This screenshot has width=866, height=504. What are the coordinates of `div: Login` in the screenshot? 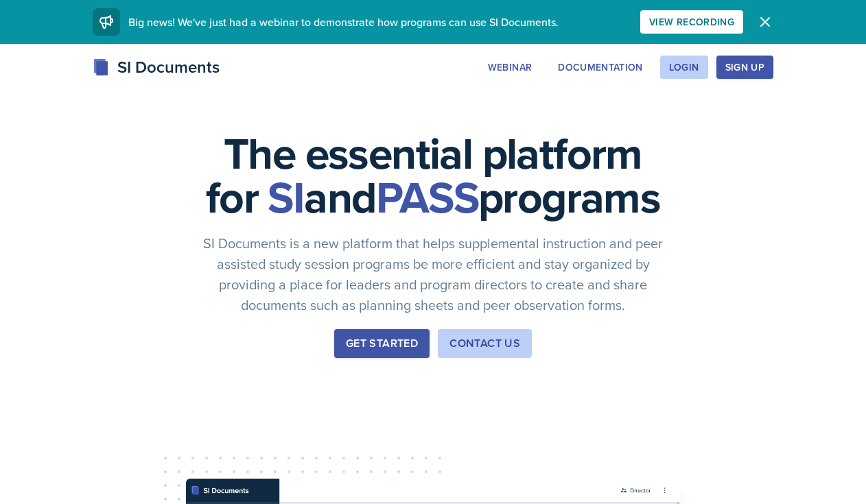 It's located at (684, 67).